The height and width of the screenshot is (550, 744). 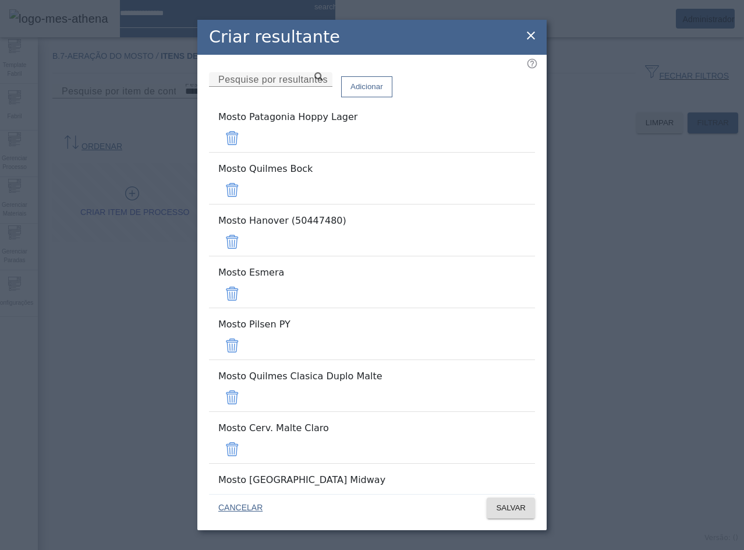 I want to click on div: Mosto Pilsen PY, so click(x=372, y=324).